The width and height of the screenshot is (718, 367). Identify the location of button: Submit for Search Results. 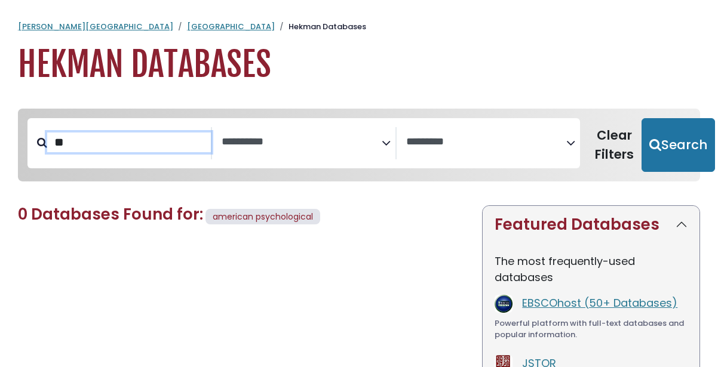
(678, 145).